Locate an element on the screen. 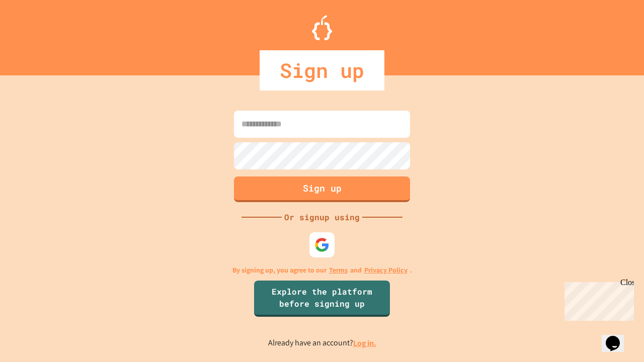 This screenshot has width=644, height=362. a: Privacy Policy is located at coordinates (386, 270).